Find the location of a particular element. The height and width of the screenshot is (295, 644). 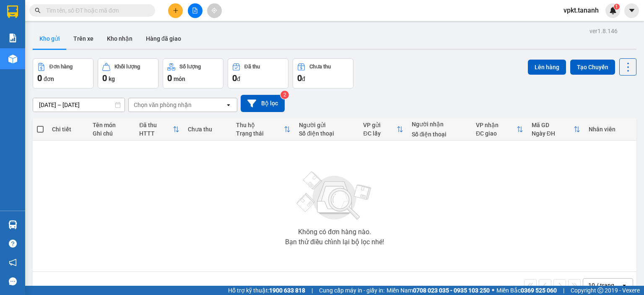

div: Chọn văn phòng nhận is located at coordinates (163, 105).